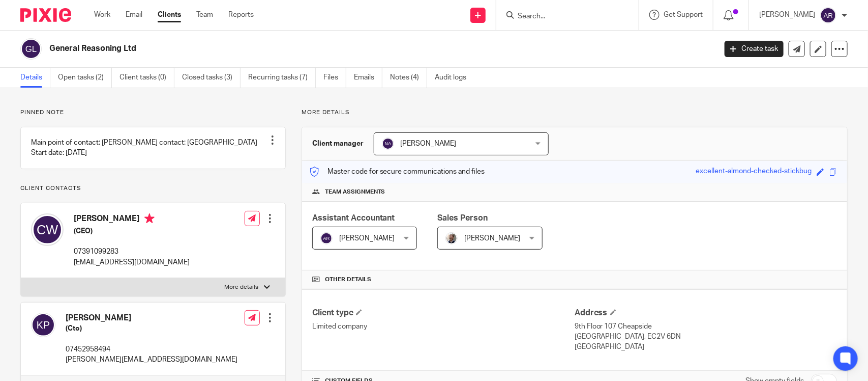  I want to click on p: Master code for secure communications and files, so click(397, 171).